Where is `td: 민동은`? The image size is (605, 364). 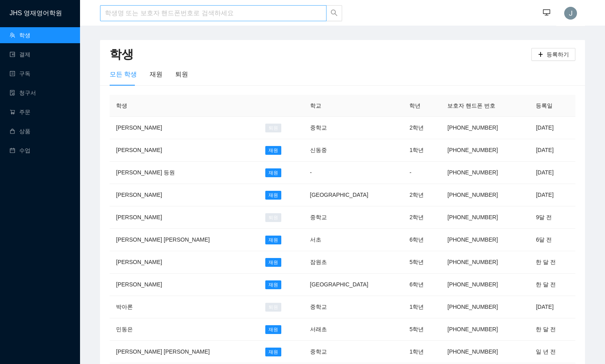
td: 민동은 is located at coordinates (184, 329).